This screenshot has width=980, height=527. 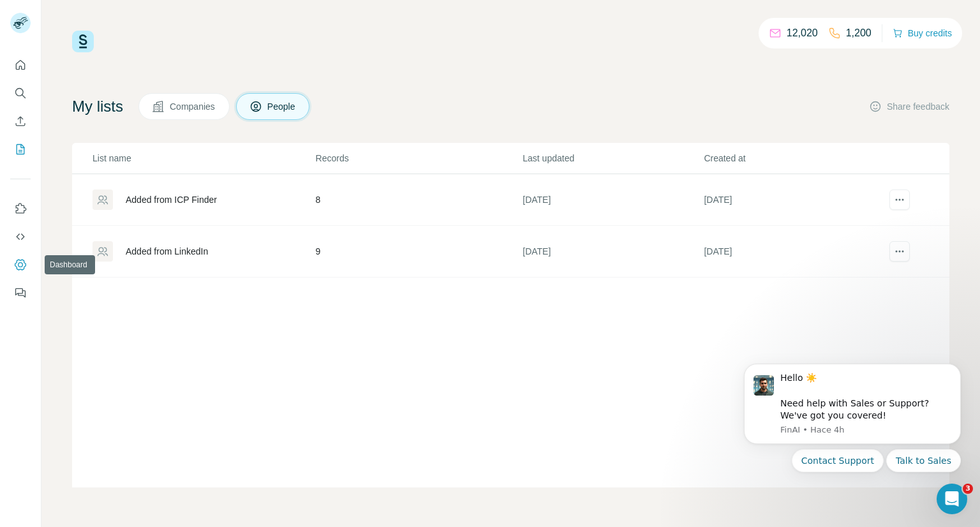 I want to click on button: Quick reply: Contact Support, so click(x=113, y=112).